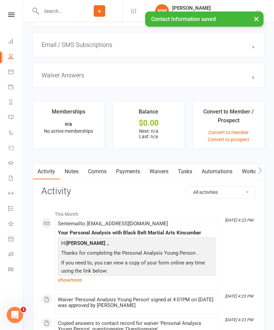 Image resolution: width=274 pixels, height=330 pixels. Describe the element at coordinates (159, 172) in the screenshot. I see `a: Waivers` at that location.